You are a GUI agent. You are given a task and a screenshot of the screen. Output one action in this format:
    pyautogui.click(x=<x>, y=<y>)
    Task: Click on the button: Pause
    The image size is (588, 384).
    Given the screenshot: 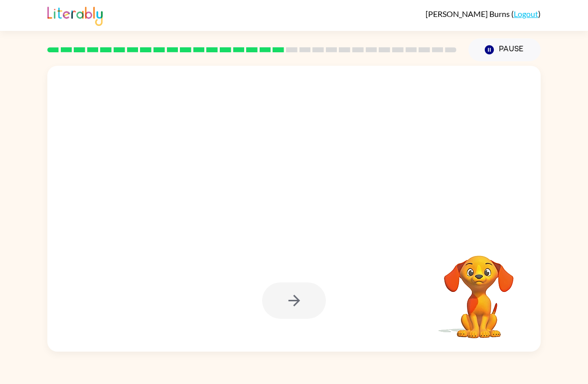 What is the action you would take?
    pyautogui.click(x=504, y=50)
    